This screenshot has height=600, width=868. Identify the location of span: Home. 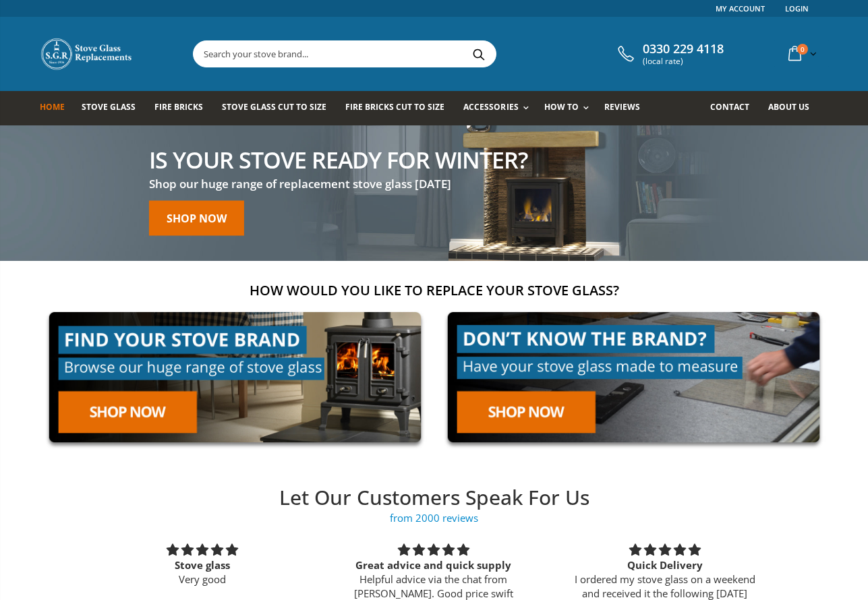
(52, 107).